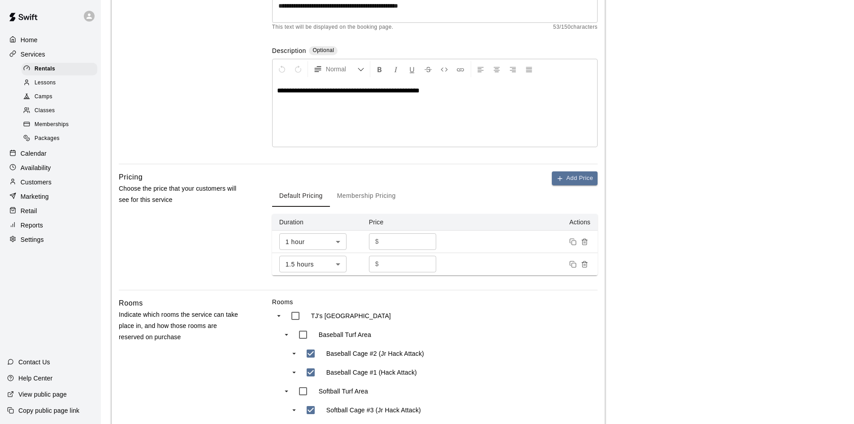 Image resolution: width=854 pixels, height=424 pixels. What do you see at coordinates (345, 334) in the screenshot?
I see `p: Baseball Turf Area` at bounding box center [345, 334].